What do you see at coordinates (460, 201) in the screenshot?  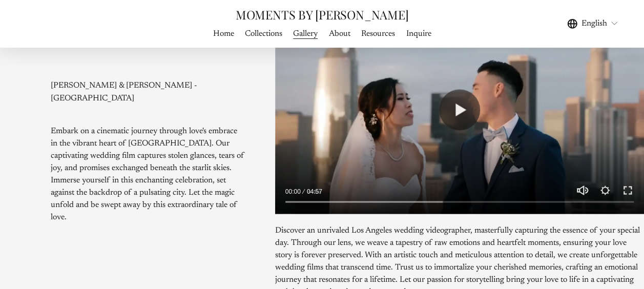 I see `input: Seek` at bounding box center [460, 201].